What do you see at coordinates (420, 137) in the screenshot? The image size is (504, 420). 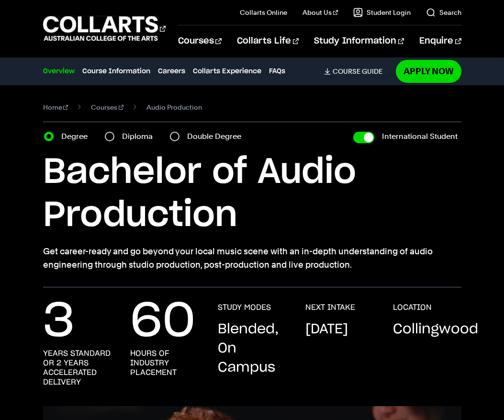 I see `label: International Student` at bounding box center [420, 137].